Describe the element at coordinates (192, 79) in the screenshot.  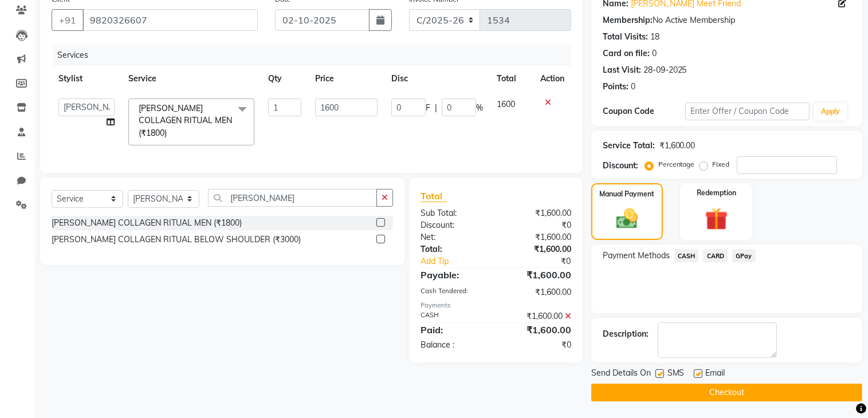
I see `th: Service` at that location.